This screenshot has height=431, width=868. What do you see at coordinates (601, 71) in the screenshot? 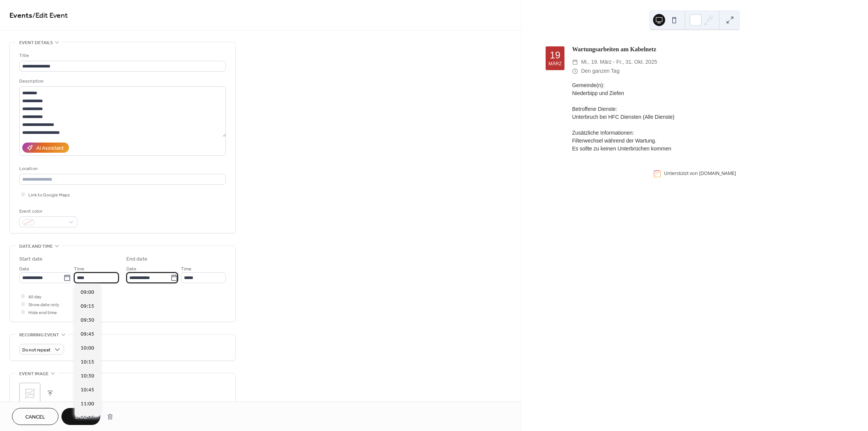
I see `span: Den ganzen Tag` at bounding box center [601, 71].